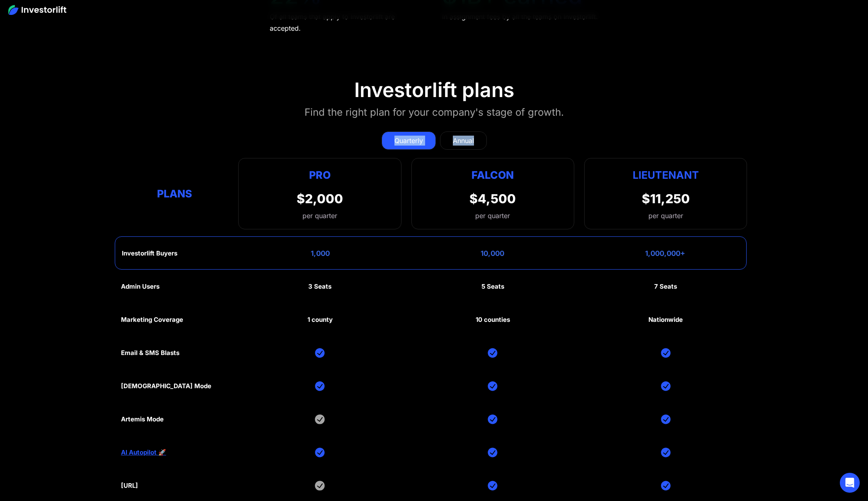  Describe the element at coordinates (140, 287) in the screenshot. I see `div: Admin Users` at that location.